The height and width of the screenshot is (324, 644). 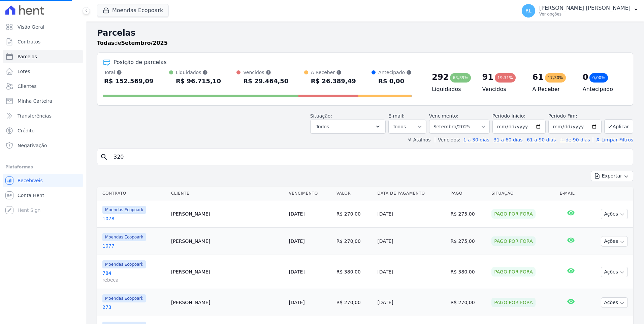 What do you see at coordinates (129, 81) in the screenshot?
I see `div: R$ 152.569,09` at bounding box center [129, 81].